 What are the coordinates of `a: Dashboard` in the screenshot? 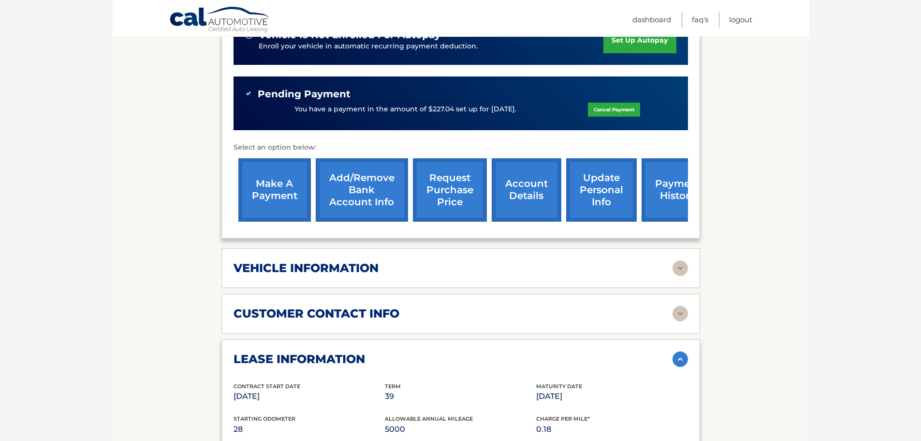 It's located at (652, 19).